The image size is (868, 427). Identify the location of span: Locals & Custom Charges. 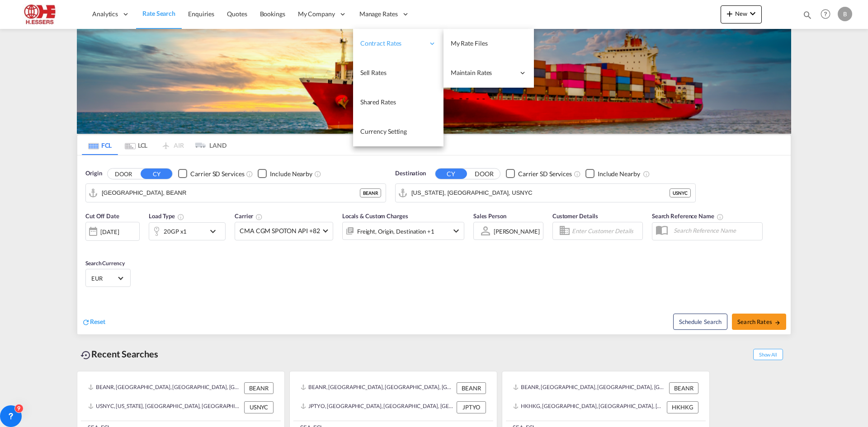
(375, 216).